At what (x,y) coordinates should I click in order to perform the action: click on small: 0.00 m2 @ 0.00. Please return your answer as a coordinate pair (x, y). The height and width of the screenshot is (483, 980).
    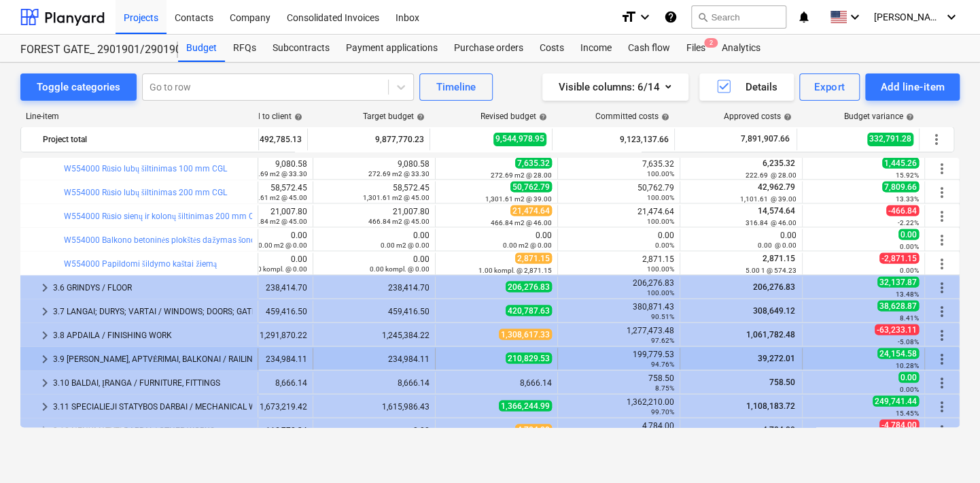
    Looking at the image, I should click on (405, 244).